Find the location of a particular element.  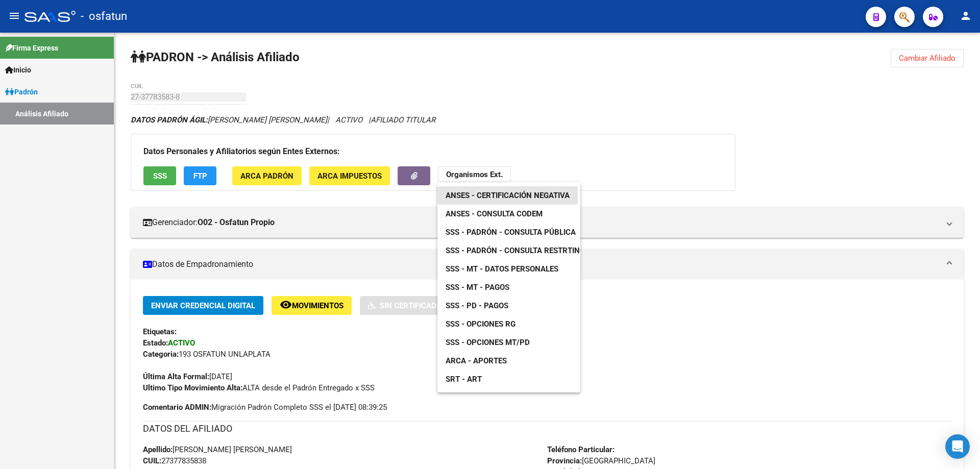

a: SSS - Padrón - Consulta Pública is located at coordinates (510, 233).